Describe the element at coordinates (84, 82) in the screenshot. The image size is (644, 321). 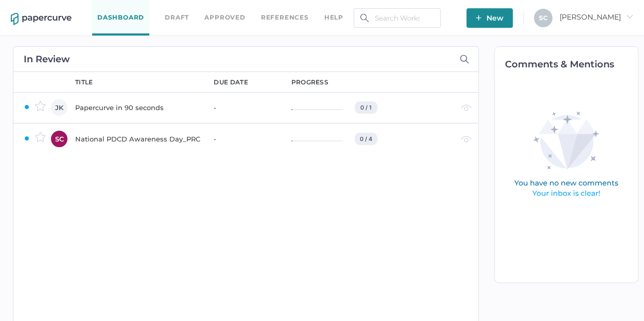
I see `div: title` at that location.